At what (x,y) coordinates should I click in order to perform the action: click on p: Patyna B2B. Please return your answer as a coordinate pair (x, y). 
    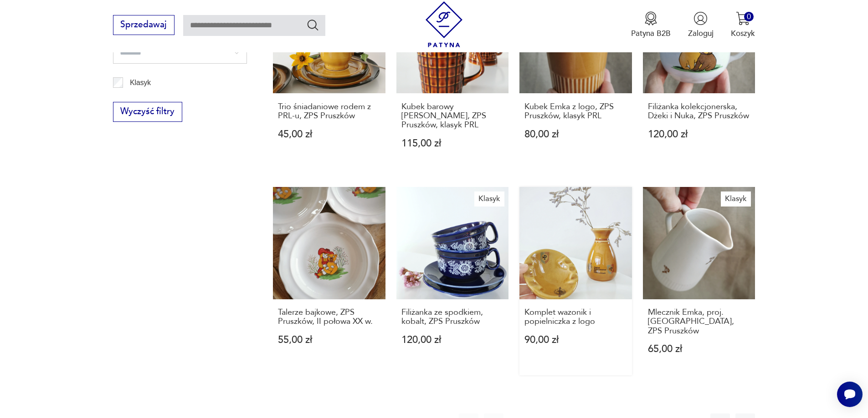
    Looking at the image, I should click on (651, 34).